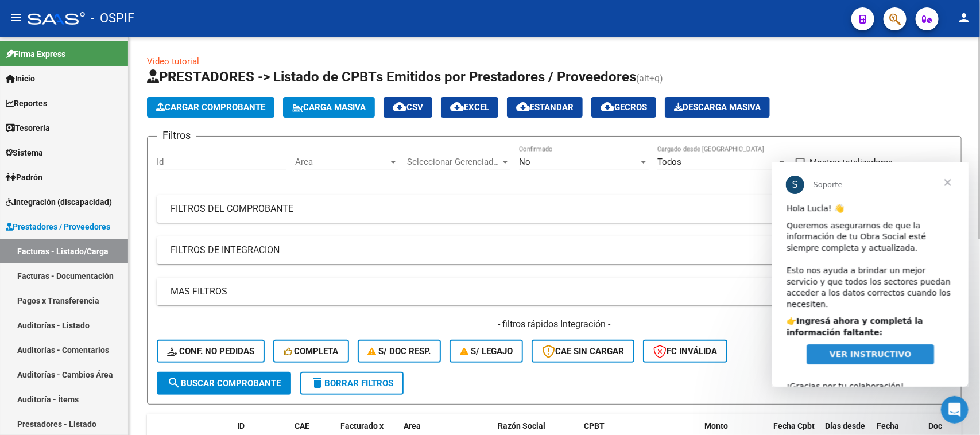 The image size is (980, 435). I want to click on span: (alt+q), so click(649, 78).